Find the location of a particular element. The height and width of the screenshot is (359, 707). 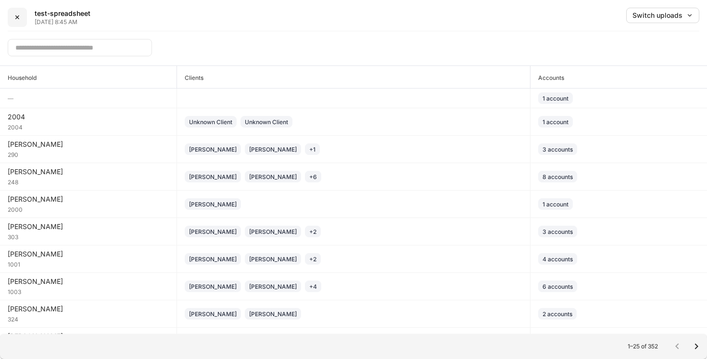

div: 1003 is located at coordinates (88, 291).